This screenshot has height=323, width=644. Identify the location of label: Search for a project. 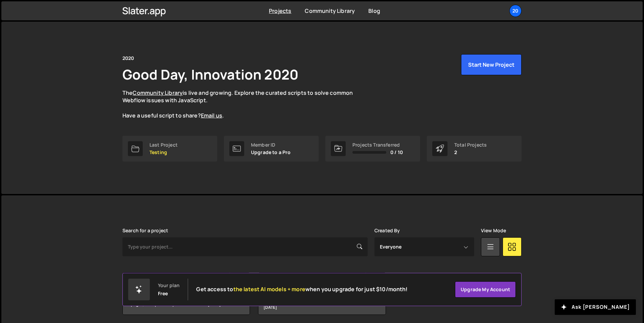
(145, 230).